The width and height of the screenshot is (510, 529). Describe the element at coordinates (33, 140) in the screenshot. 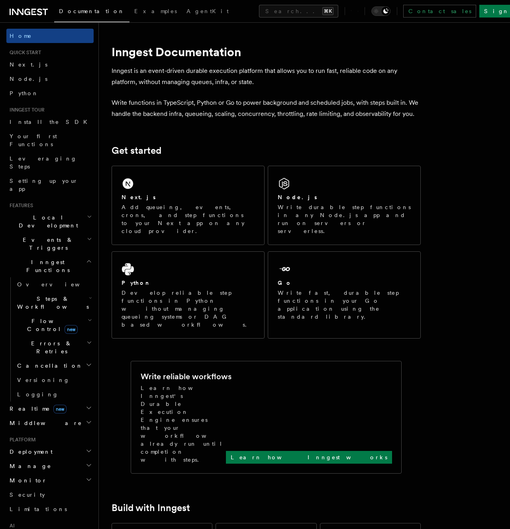

I see `span: Your first Functions` at that location.